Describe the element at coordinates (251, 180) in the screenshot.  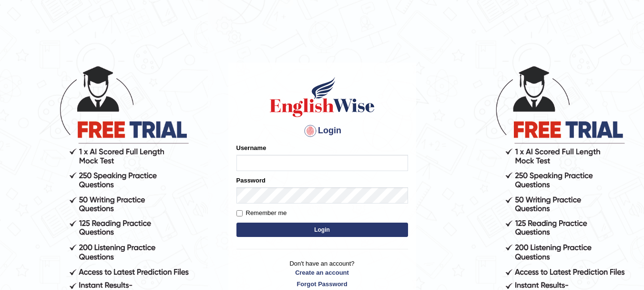
I see `label: Password` at that location.